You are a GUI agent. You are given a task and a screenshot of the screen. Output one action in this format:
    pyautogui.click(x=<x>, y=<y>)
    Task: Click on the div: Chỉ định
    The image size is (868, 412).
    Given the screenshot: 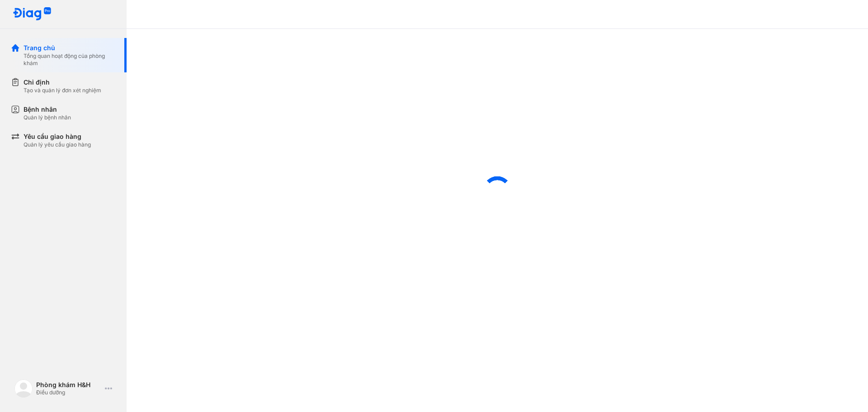 What is the action you would take?
    pyautogui.click(x=62, y=83)
    